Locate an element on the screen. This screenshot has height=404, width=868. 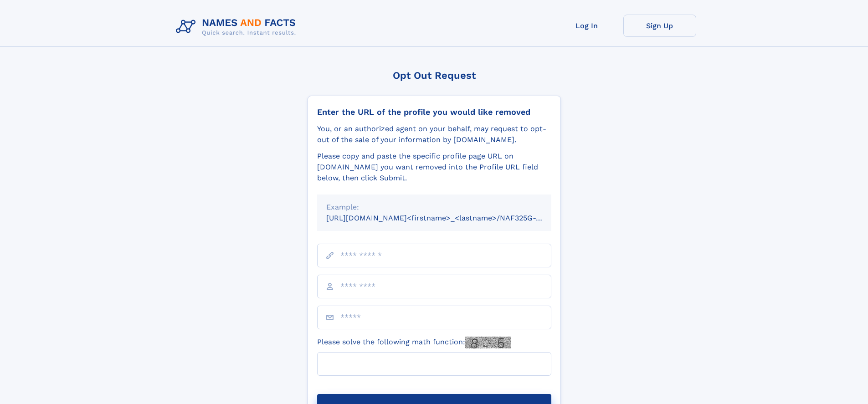
label: Please solve the following math function: is located at coordinates (414, 343).